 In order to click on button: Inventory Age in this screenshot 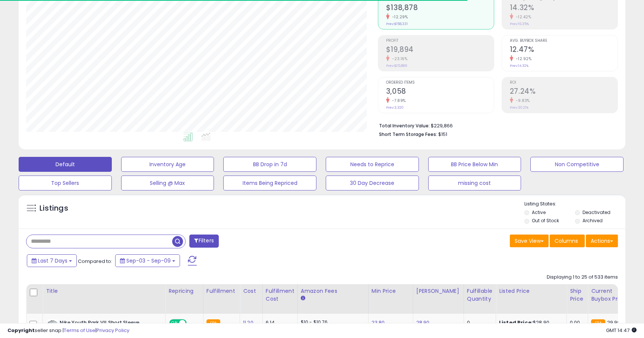, I will do `click(168, 164)`.